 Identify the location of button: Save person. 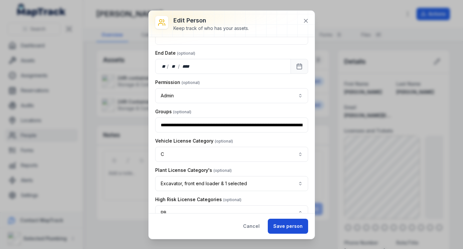
(288, 226).